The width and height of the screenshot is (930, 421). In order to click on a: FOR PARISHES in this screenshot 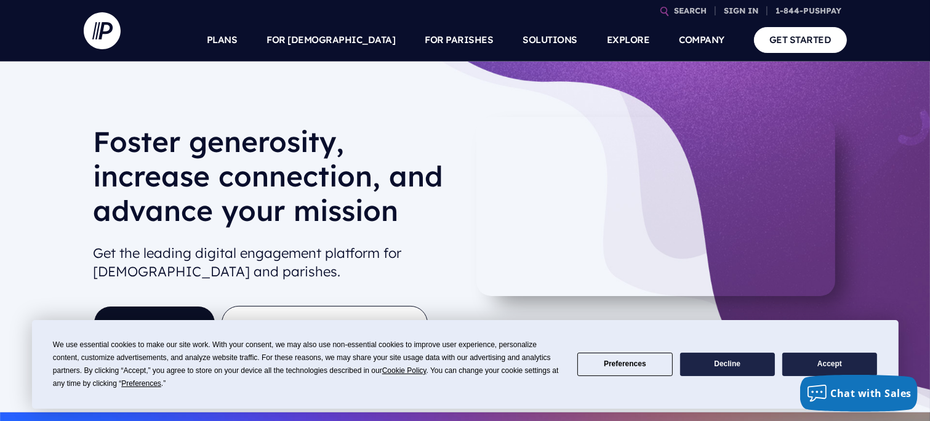, I will do `click(459, 40)`.